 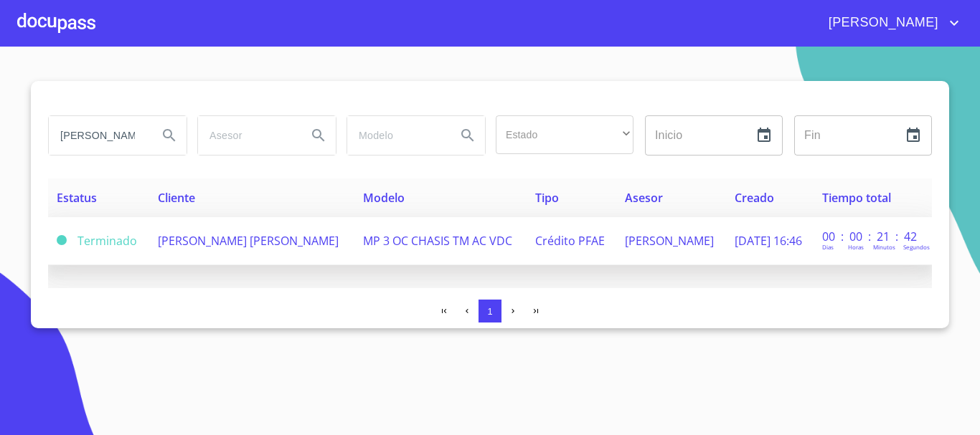 What do you see at coordinates (546, 198) in the screenshot?
I see `span: Tipo` at bounding box center [546, 198].